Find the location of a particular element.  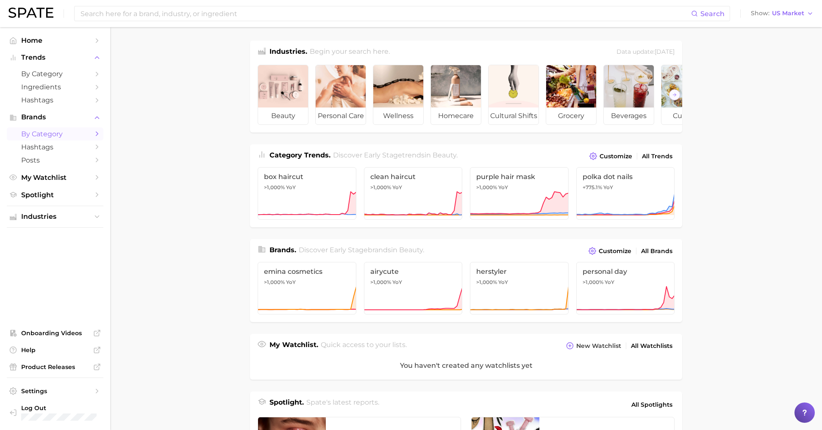

a: grocery is located at coordinates (571, 95).